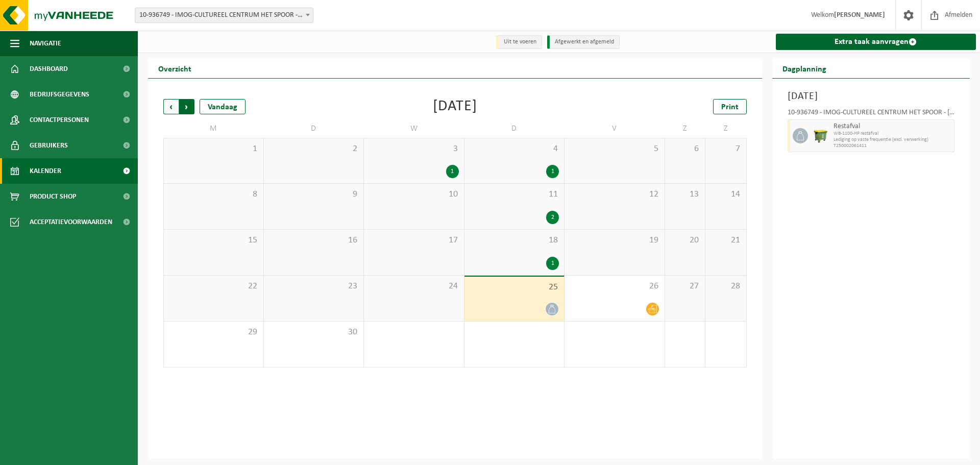 This screenshot has width=980, height=465. Describe the element at coordinates (414, 149) in the screenshot. I see `span: 3` at that location.